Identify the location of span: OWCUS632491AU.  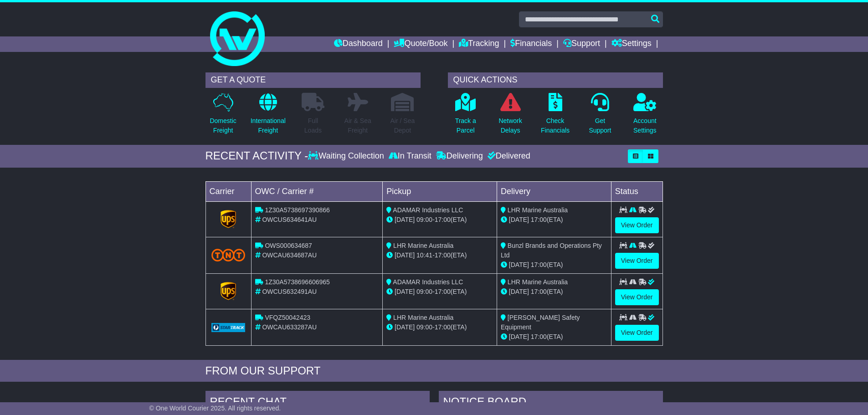
(289, 292).